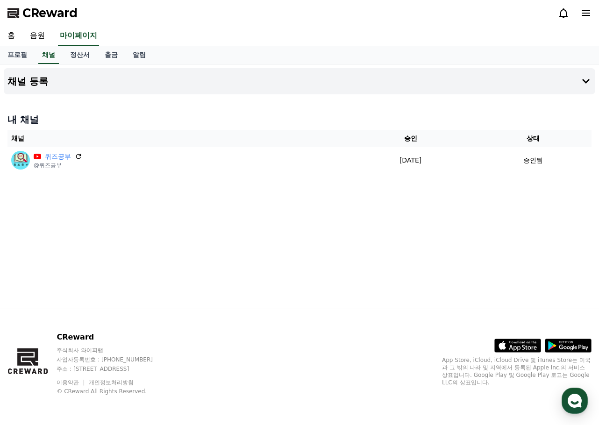  What do you see at coordinates (37, 36) in the screenshot?
I see `a: 음원` at bounding box center [37, 36].